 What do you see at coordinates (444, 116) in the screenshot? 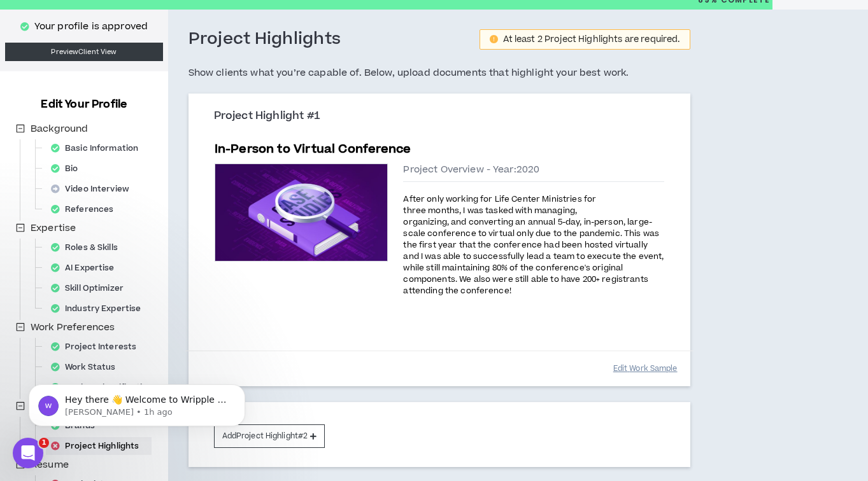
I see `h3: Project Highlight #1` at bounding box center [444, 116].